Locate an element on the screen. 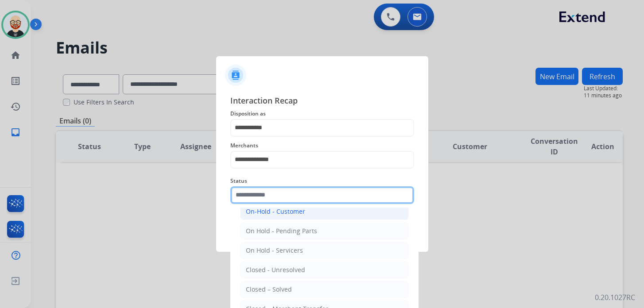 The width and height of the screenshot is (644, 308). span: Disposition as is located at coordinates (322, 114).